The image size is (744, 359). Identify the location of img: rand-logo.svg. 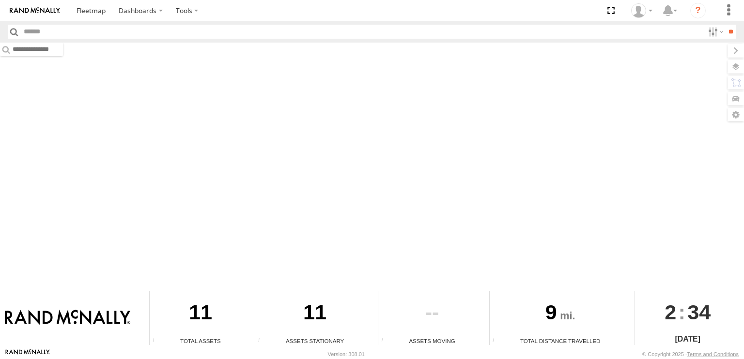
(35, 11).